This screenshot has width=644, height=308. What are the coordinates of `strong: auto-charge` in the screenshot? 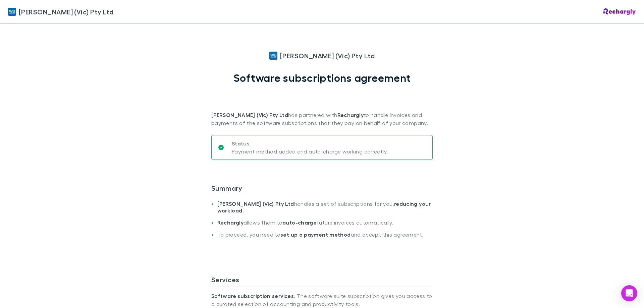 It's located at (299, 222).